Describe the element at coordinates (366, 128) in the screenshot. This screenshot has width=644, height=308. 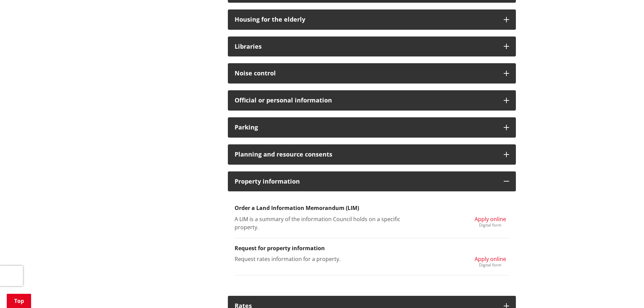
I see `h3: Parking` at that location.